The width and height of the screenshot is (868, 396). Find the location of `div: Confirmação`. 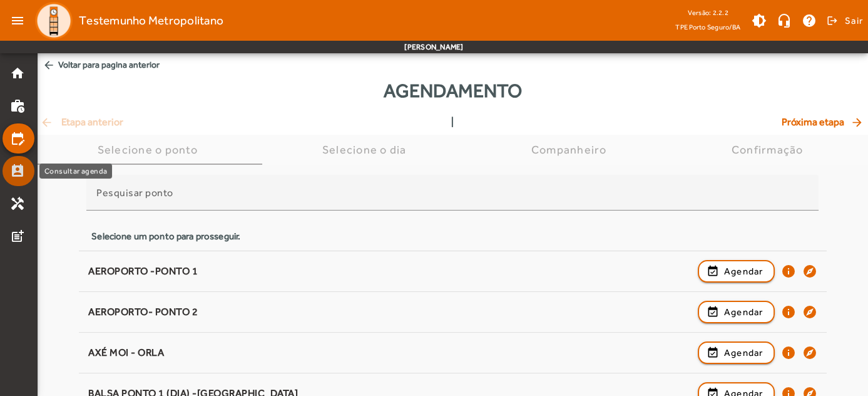

div: Confirmação is located at coordinates (770, 150).